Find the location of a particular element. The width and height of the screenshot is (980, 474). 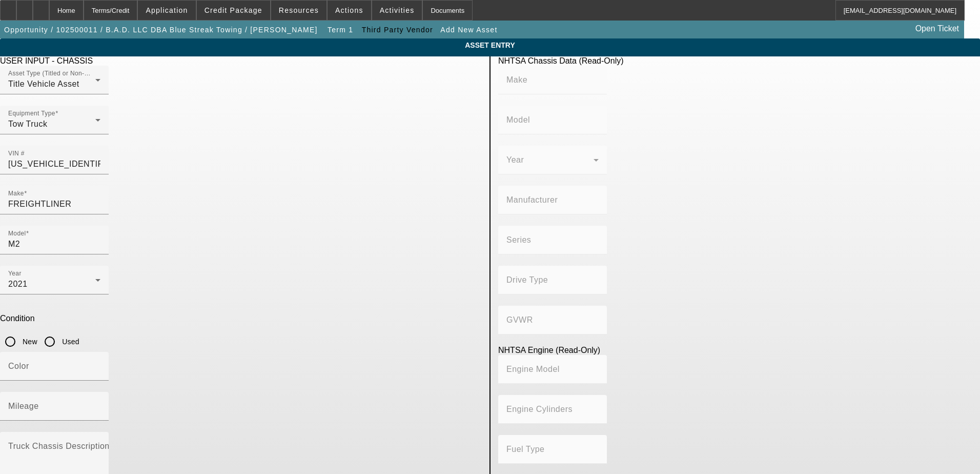

button: Actions is located at coordinates (349, 10).